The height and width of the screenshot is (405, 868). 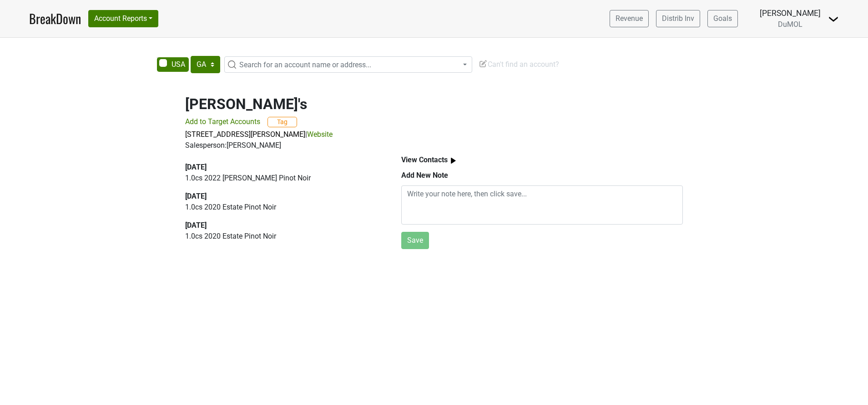 What do you see at coordinates (305, 64) in the screenshot?
I see `span: Search for an account name or address...` at bounding box center [305, 64].